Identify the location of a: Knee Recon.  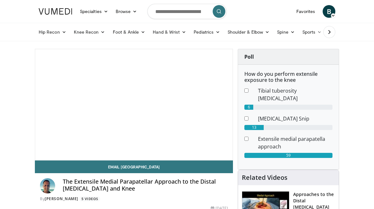
(89, 32).